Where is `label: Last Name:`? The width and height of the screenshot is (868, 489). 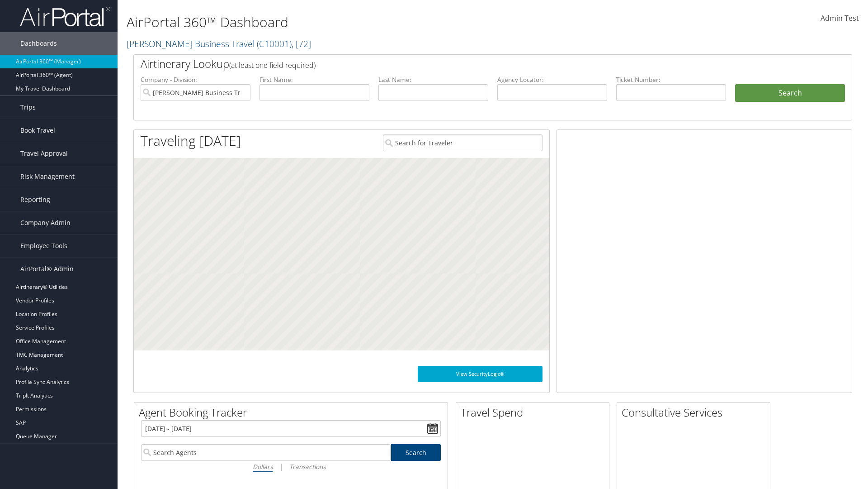
label: Last Name: is located at coordinates (433, 80).